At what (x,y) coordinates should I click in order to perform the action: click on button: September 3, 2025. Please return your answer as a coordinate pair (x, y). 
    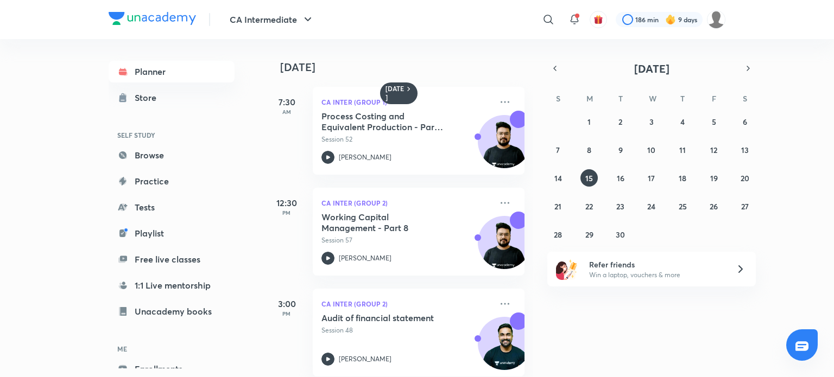
    Looking at the image, I should click on (651, 122).